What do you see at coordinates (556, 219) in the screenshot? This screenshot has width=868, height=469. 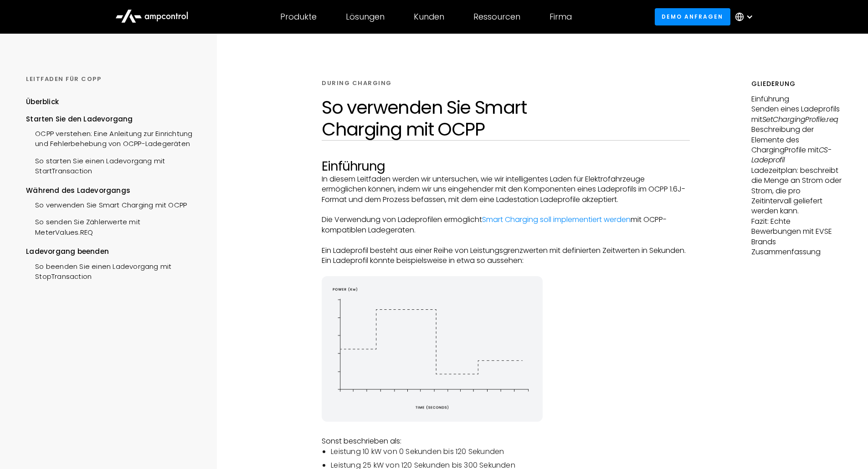 I see `a: Smart Charging soll implementiert werden` at bounding box center [556, 219].